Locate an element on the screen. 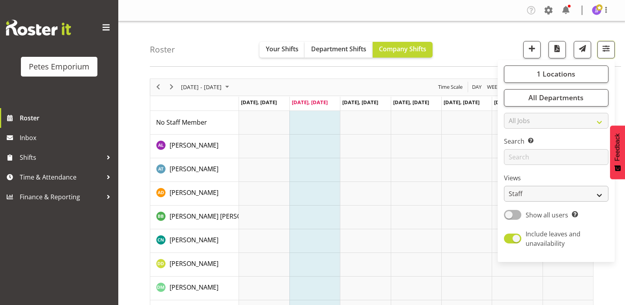 This screenshot has width=625, height=305. button: Company Shifts is located at coordinates (402, 50).